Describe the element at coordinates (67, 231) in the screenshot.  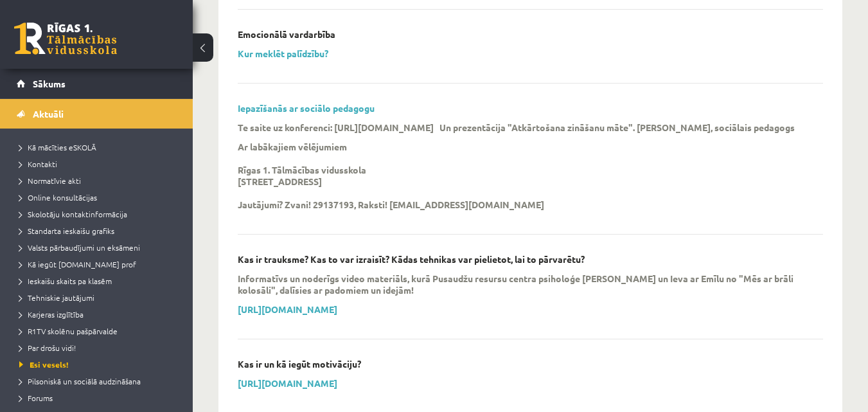
I see `span: Standarta ieskaišu grafiks` at that location.